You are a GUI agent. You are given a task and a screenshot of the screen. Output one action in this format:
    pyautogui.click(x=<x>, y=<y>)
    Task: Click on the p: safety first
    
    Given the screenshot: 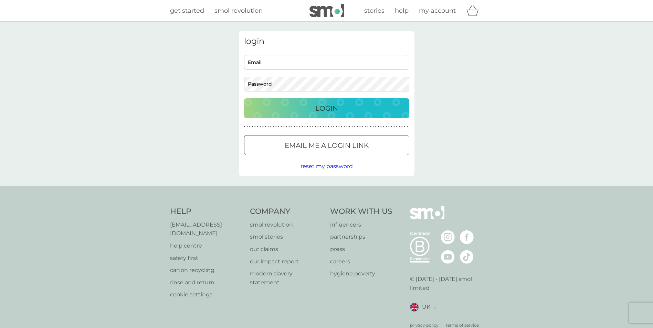 What is the action you would take?
    pyautogui.click(x=206, y=258)
    